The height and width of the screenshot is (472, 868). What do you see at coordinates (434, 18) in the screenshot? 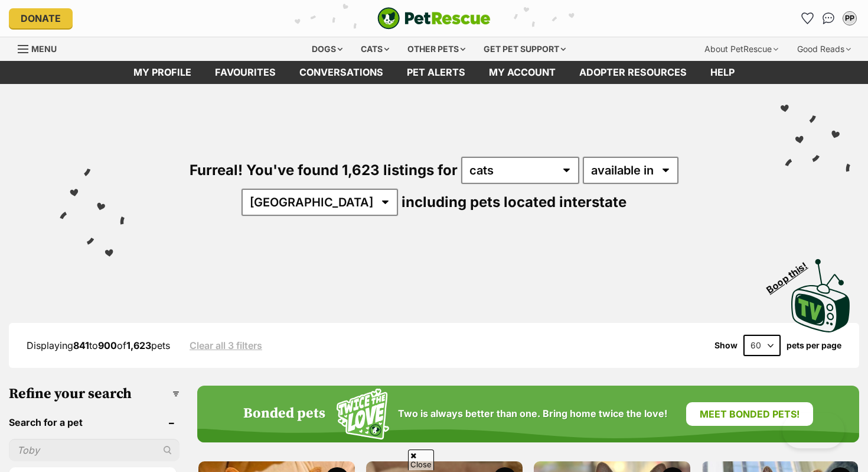
I see `img: logo-cat-932fe2b9b8326f06289b0f2fb663e598f794de774fb13d1741a6617ecf9a85b4.svg` at bounding box center [434, 18].